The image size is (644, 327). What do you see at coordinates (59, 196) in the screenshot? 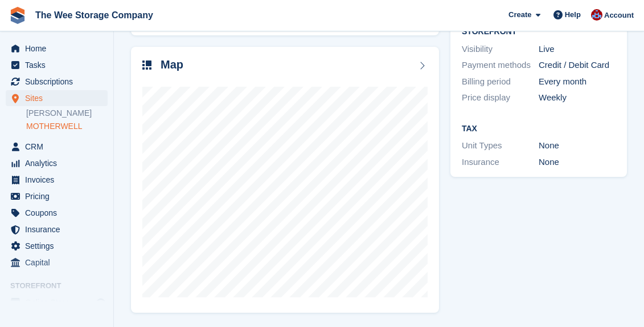
I see `span: Pricing` at bounding box center [59, 196].